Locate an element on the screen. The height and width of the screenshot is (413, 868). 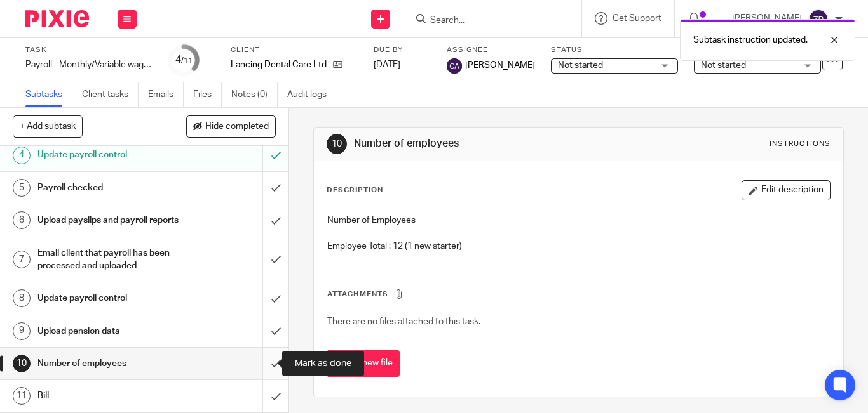
button: Edit description is located at coordinates (786, 191).